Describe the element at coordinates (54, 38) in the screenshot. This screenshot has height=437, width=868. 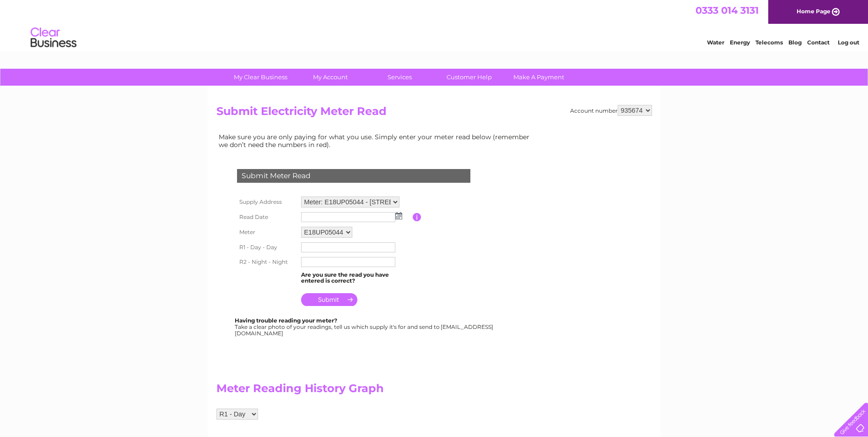
I see `img: logo.png` at that location.